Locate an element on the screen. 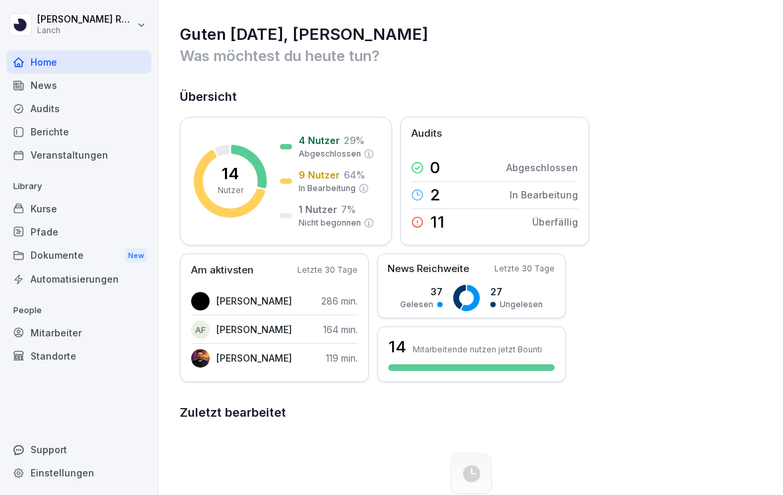  img: kwjack37i7lkdya029ocrhcd.png is located at coordinates (200, 358).